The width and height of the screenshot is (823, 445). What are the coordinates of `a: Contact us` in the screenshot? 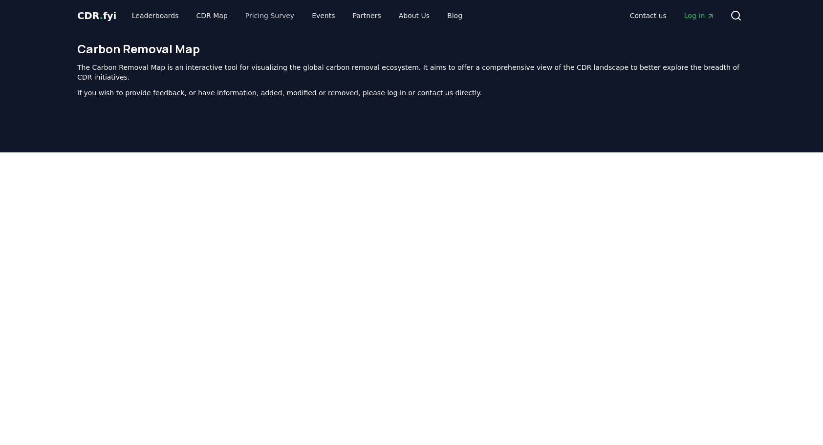 It's located at (648, 16).